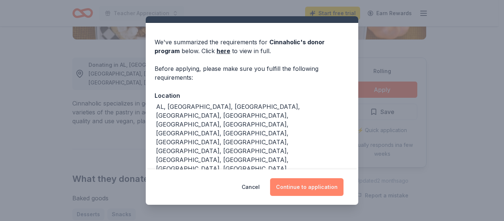 This screenshot has height=221, width=504. What do you see at coordinates (250, 187) in the screenshot?
I see `button: Cancel` at bounding box center [250, 187].